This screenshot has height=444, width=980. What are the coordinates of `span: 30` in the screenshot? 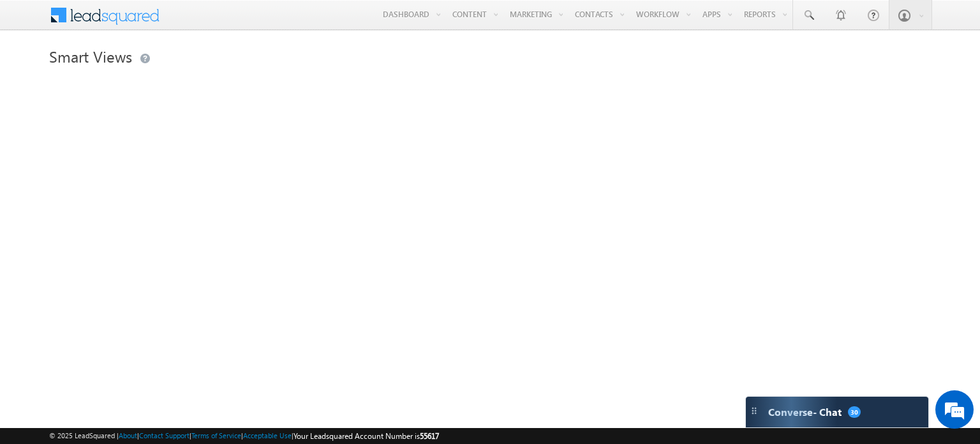 It's located at (855, 412).